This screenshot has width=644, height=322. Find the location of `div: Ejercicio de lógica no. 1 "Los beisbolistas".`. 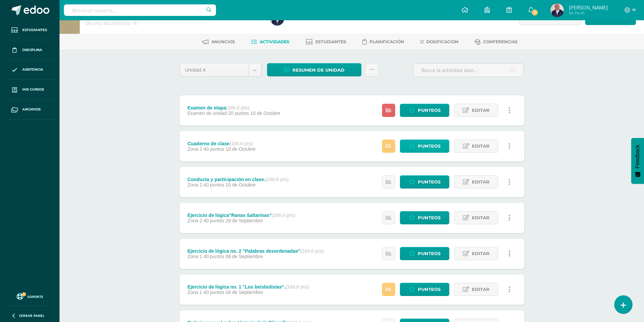

div: Ejercicio de lógica no. 1 "Los beisbolistas". is located at coordinates (248, 287).